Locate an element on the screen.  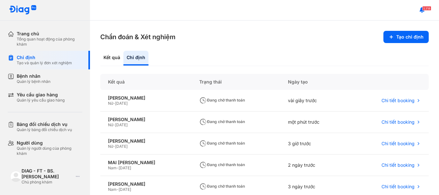
div: Chủ phòng khám is located at coordinates (47, 182).